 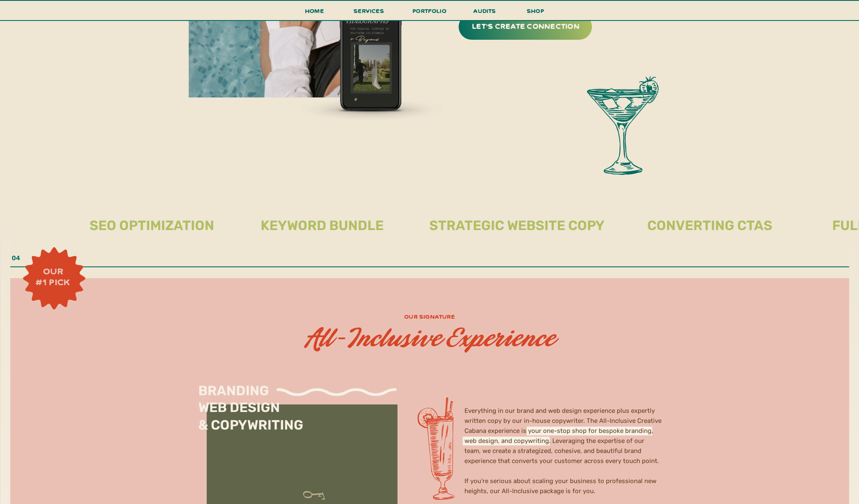 What do you see at coordinates (710, 225) in the screenshot?
I see `h2: converting ctas` at bounding box center [710, 225].